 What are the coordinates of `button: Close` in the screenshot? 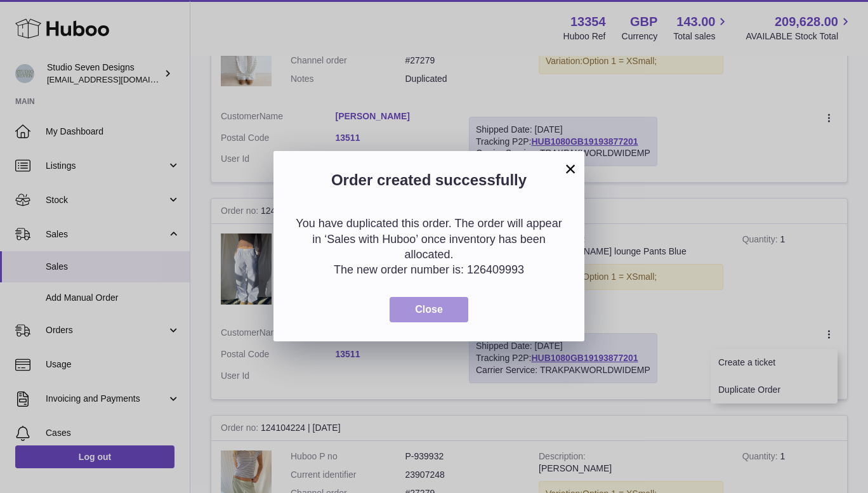 It's located at (429, 310).